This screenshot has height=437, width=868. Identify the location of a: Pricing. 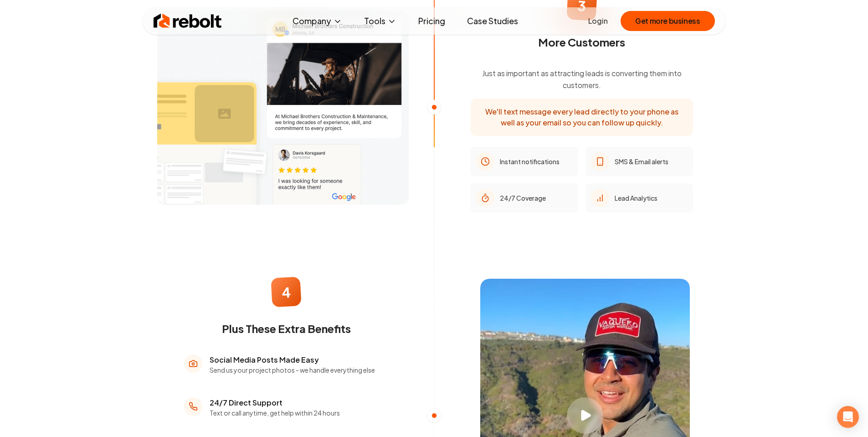
(431, 21).